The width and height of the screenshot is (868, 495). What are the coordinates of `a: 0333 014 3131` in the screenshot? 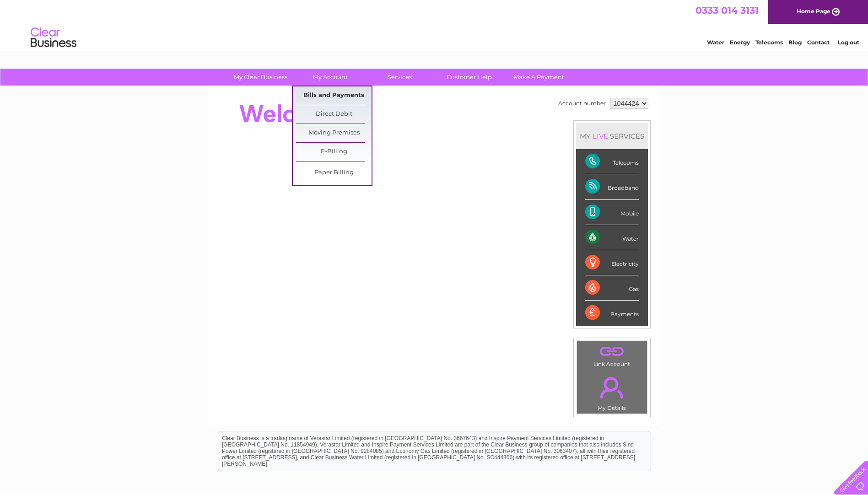 It's located at (728, 10).